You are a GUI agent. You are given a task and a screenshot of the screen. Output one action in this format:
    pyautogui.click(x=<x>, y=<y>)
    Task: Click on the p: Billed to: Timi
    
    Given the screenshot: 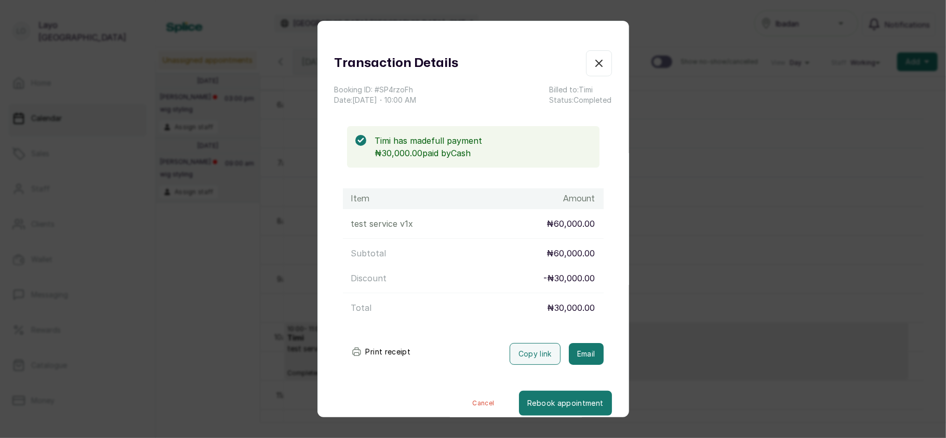 What is the action you would take?
    pyautogui.click(x=581, y=90)
    